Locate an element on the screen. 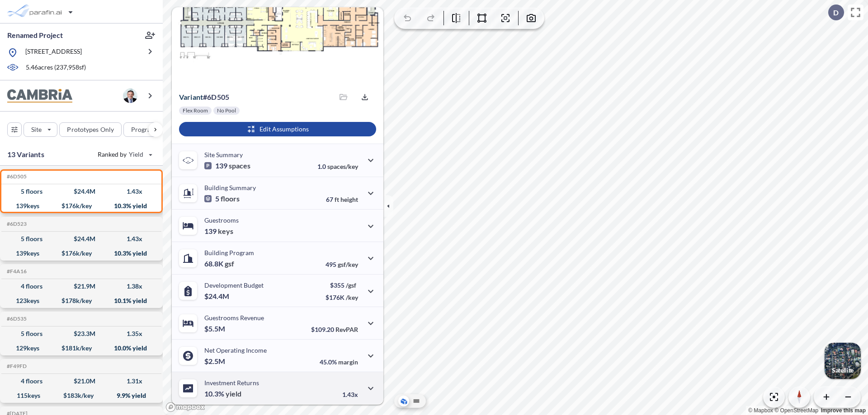  p: $176K is located at coordinates (342, 298).